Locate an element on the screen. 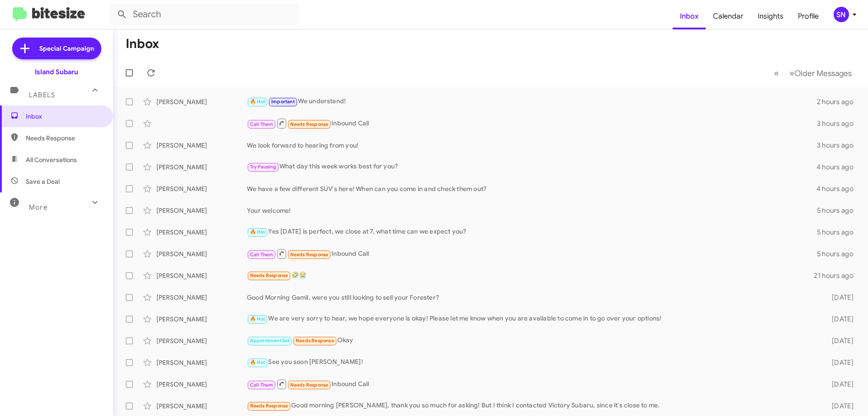 Image resolution: width=868 pixels, height=416 pixels. h1: Inbox is located at coordinates (143, 44).